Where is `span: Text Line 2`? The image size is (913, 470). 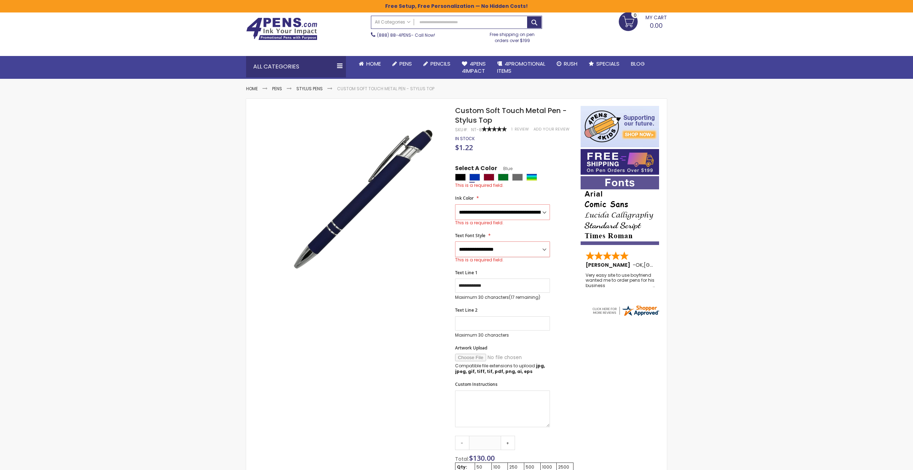 span: Text Line 2 is located at coordinates (466, 310).